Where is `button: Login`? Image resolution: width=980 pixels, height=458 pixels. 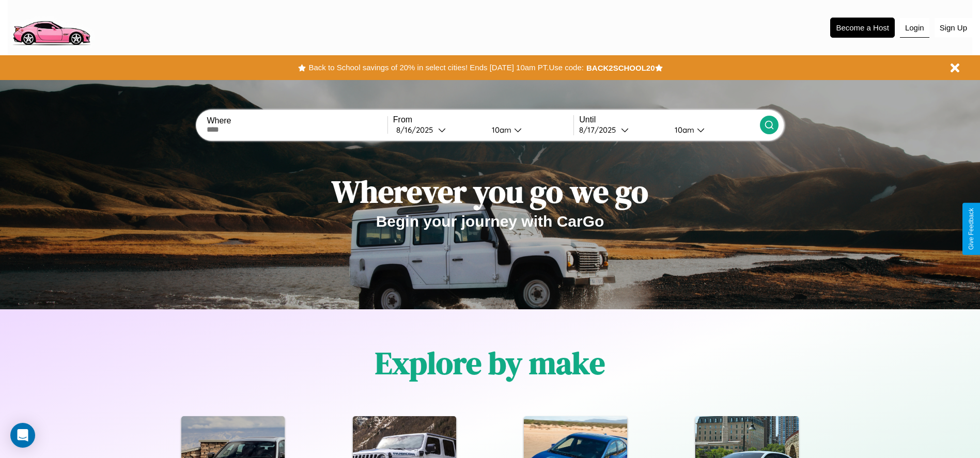
button: Login is located at coordinates (915, 28).